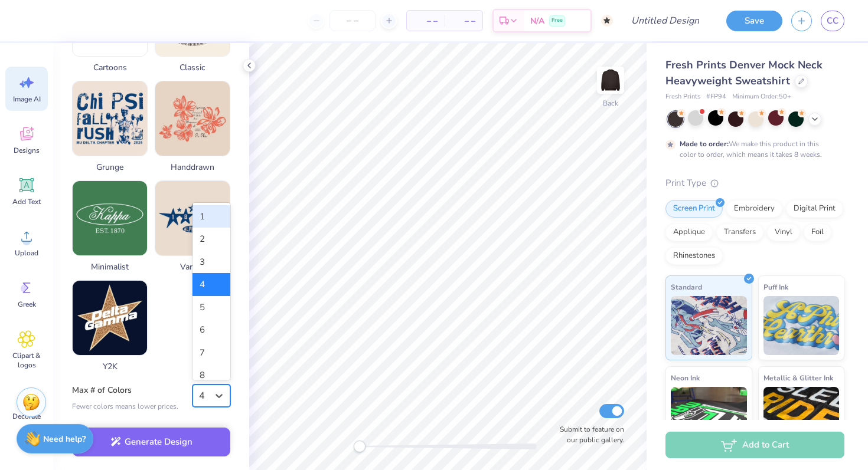 Image resolution: width=868 pixels, height=470 pixels. I want to click on img: Grunge, so click(110, 118).